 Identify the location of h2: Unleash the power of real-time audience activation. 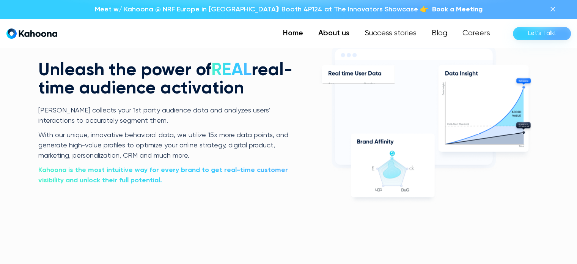
(167, 80).